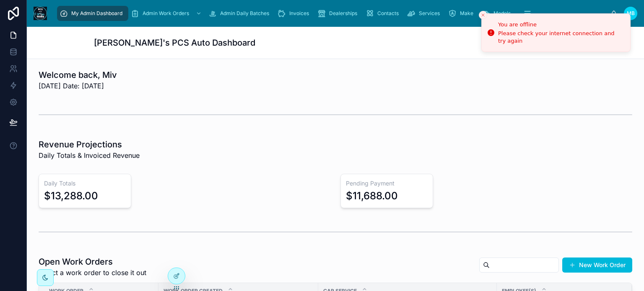 This screenshot has height=291, width=644. I want to click on span: Daily Totals & Invoiced Revenue, so click(89, 155).